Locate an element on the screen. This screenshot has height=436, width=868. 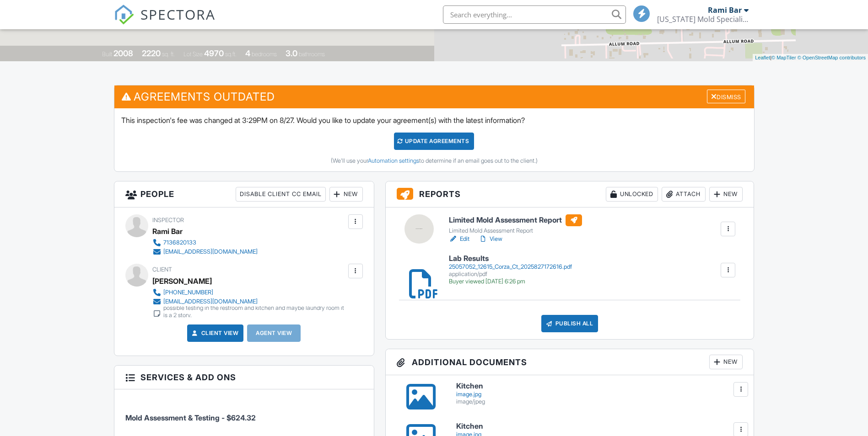
h3: People is located at coordinates (244, 194).